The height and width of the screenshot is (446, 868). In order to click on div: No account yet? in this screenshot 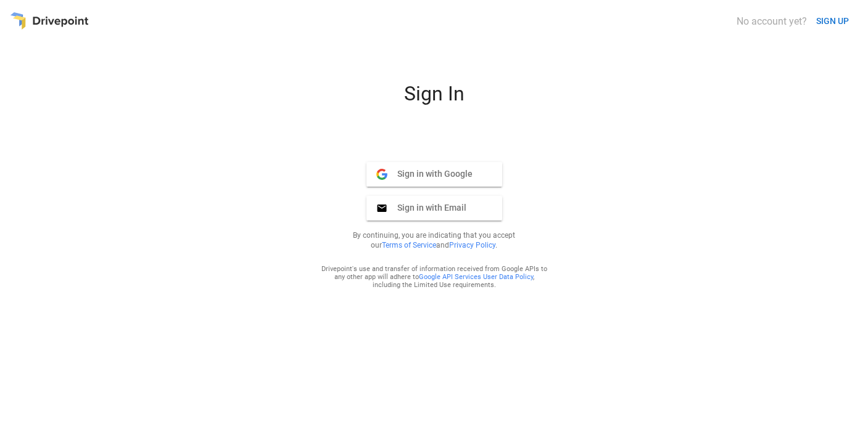, I will do `click(772, 21)`.